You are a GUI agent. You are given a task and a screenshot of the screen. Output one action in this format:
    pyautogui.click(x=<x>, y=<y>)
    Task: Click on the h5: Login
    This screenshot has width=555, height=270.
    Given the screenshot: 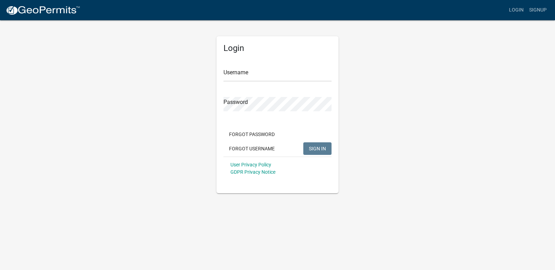 What is the action you would take?
    pyautogui.click(x=278, y=48)
    